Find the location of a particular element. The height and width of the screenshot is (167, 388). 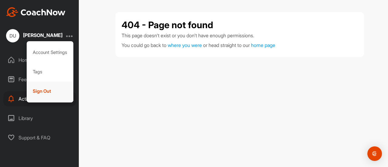

div: Open Intercom Messenger is located at coordinates (374, 154).